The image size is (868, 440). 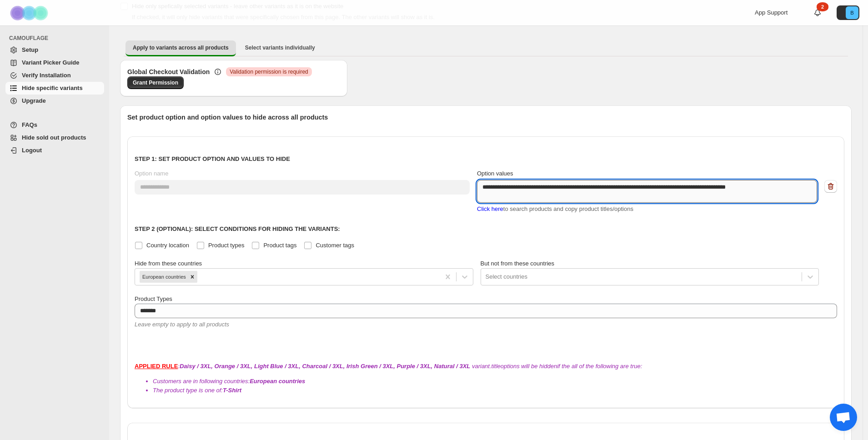 What do you see at coordinates (169, 263) in the screenshot?
I see `span: Hide from these countries` at bounding box center [169, 263].